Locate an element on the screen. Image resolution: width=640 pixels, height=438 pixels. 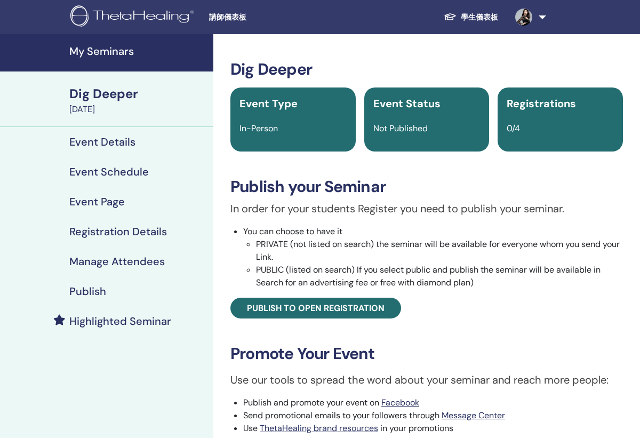
span: 講師儀表板 is located at coordinates (289, 17).